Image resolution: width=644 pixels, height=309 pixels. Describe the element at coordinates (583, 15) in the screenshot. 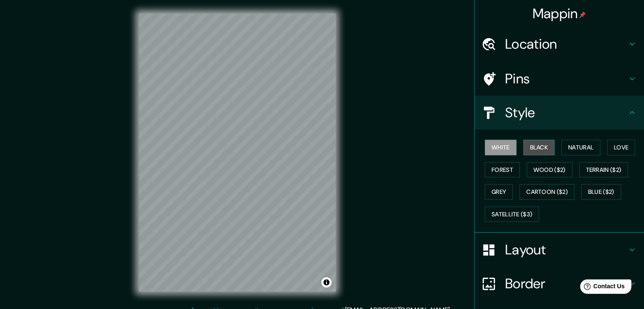

I see `img: pin-icon.png` at that location.